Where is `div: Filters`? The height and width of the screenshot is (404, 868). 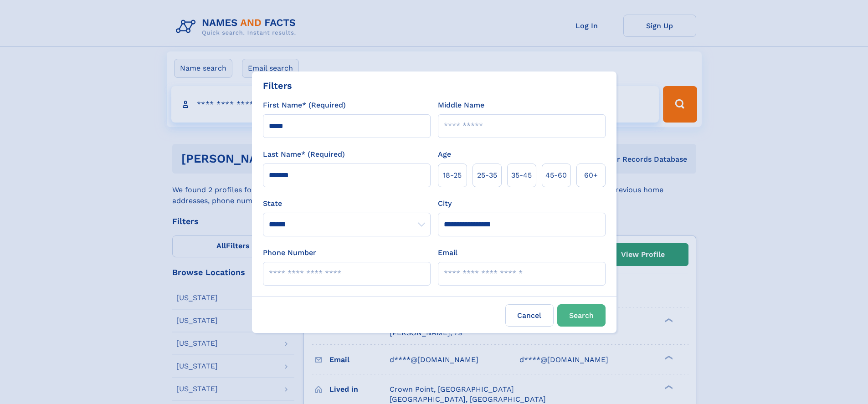 div: Filters is located at coordinates (278, 86).